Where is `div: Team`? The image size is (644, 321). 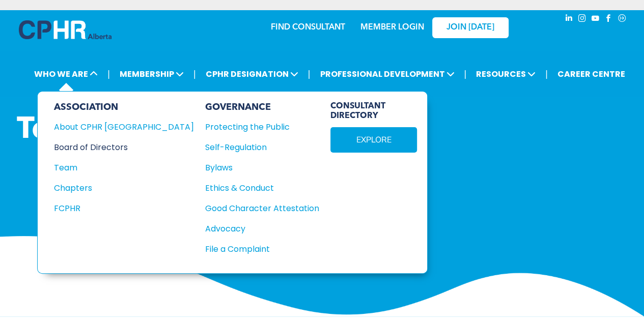 div: Team is located at coordinates (117, 168).